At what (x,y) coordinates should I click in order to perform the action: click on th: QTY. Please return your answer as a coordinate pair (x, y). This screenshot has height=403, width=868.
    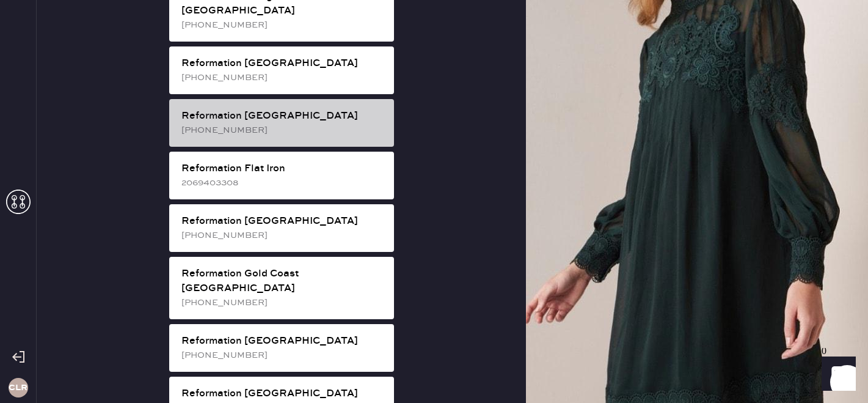
    Looking at the image, I should click on (806, 207).